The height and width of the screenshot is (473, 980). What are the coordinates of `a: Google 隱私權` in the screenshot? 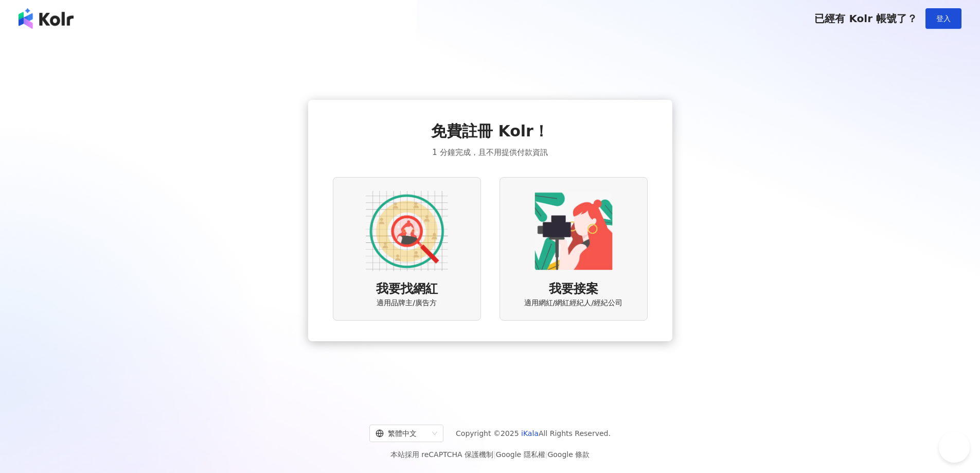 It's located at (521, 454).